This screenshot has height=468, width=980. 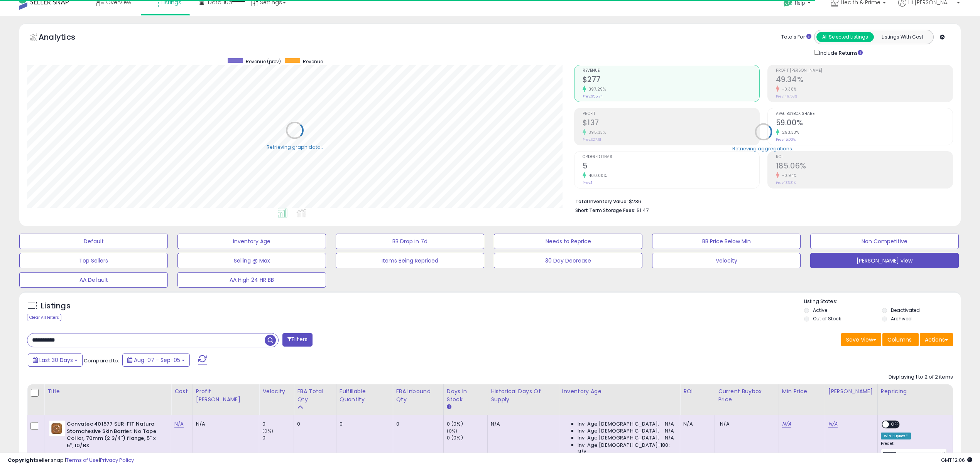 I want to click on button: Items Being Repriced, so click(x=410, y=261).